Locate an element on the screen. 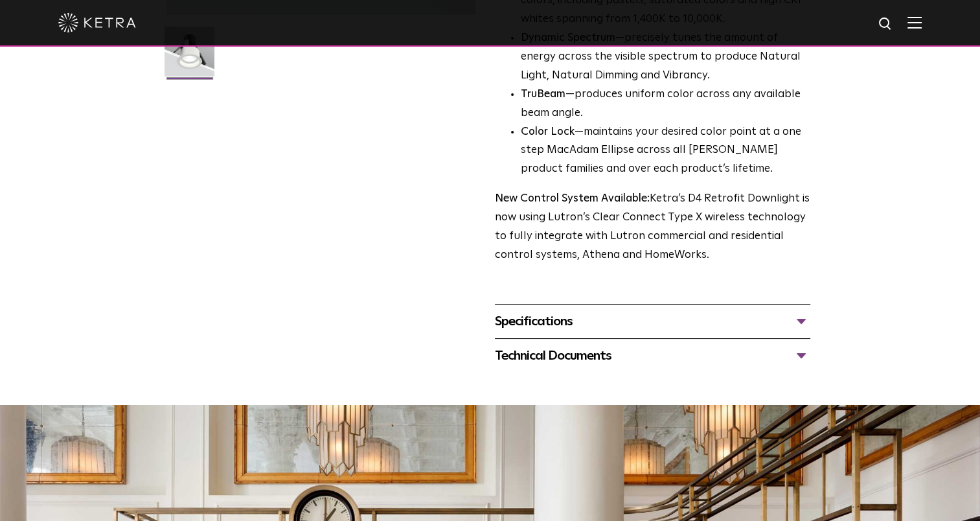 The height and width of the screenshot is (521, 980). img: ketra-logo-2019-white is located at coordinates (97, 23).